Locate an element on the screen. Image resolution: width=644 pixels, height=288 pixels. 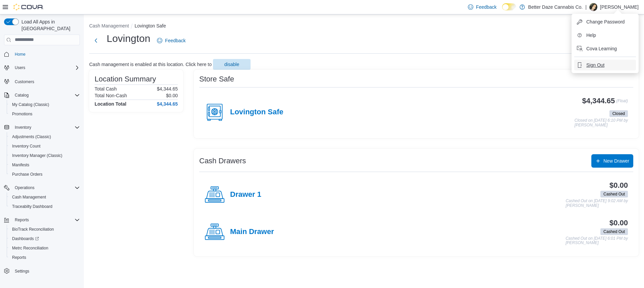
h3: Location Summary is located at coordinates (125, 79).